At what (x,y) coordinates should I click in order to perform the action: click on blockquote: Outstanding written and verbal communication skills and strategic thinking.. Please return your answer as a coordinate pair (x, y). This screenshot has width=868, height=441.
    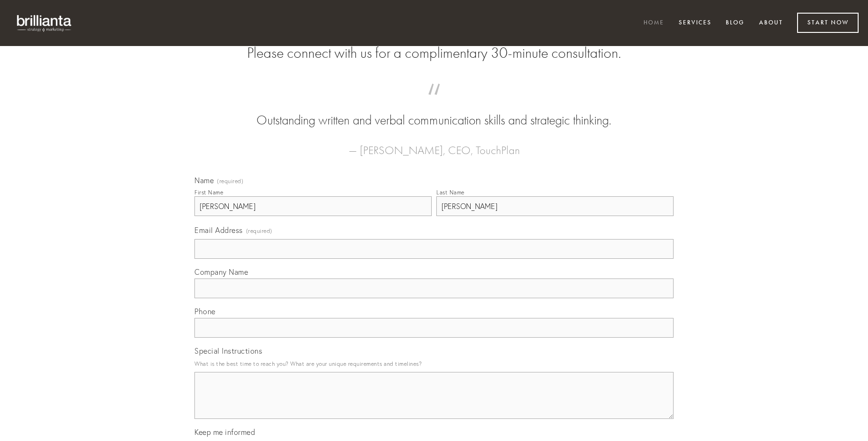
    Looking at the image, I should click on (434, 111).